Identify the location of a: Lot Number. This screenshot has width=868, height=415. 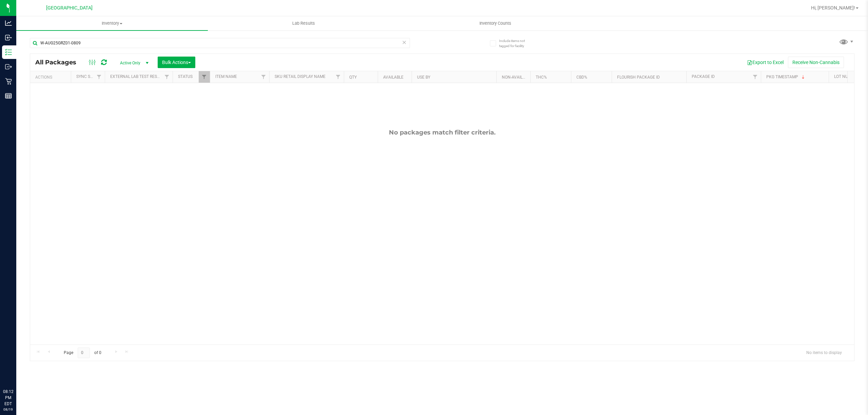
(847, 77).